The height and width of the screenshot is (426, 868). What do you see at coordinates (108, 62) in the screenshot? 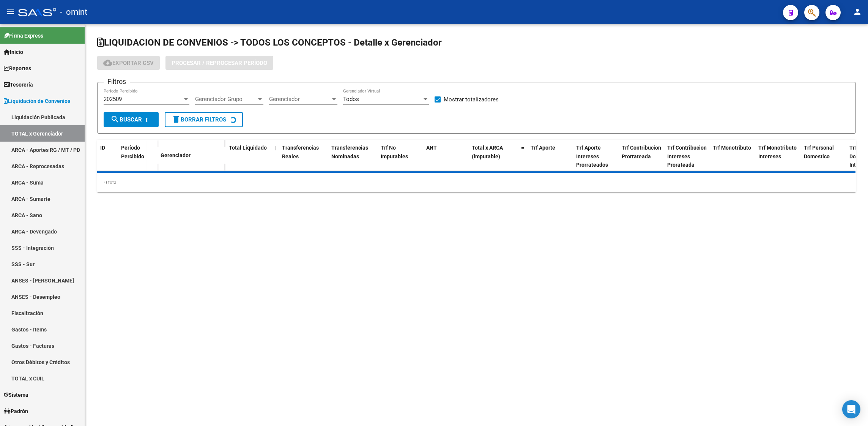
I see `mat-icon: cloud_download` at bounding box center [108, 62].